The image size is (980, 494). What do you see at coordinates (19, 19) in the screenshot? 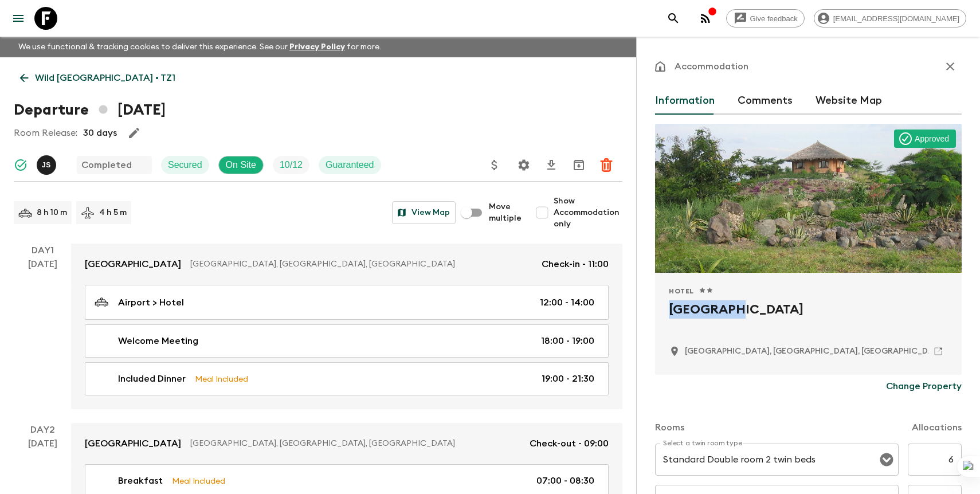
I see `button: menu` at bounding box center [19, 19].